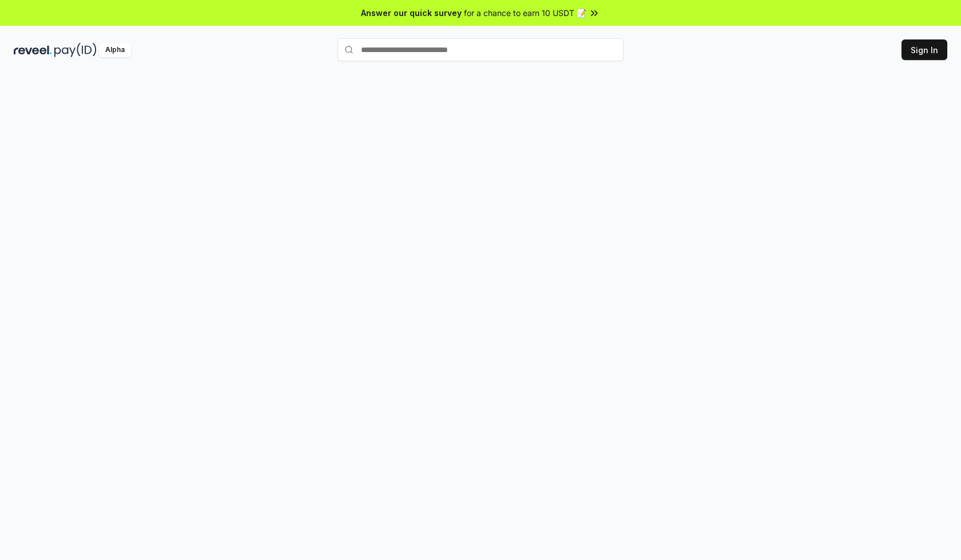  I want to click on img: reveel_dark, so click(33, 49).